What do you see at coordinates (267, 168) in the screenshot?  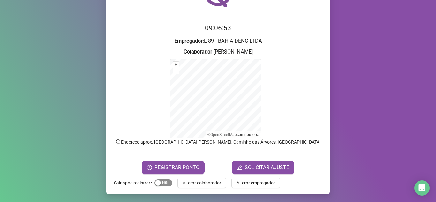 I see `span: SOLICITAR AJUSTE` at bounding box center [267, 168].